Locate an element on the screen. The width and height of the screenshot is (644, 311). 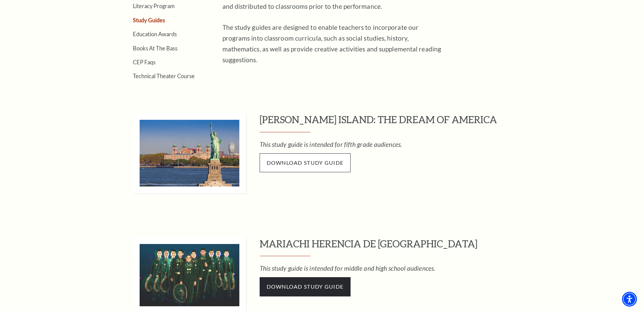
a: Study Guides is located at coordinates (149, 20).